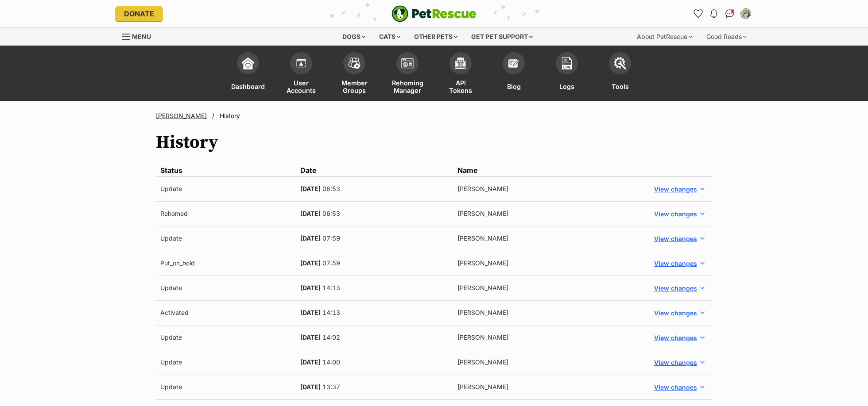 Image resolution: width=868 pixels, height=406 pixels. I want to click on div: About PetRescue, so click(664, 37).